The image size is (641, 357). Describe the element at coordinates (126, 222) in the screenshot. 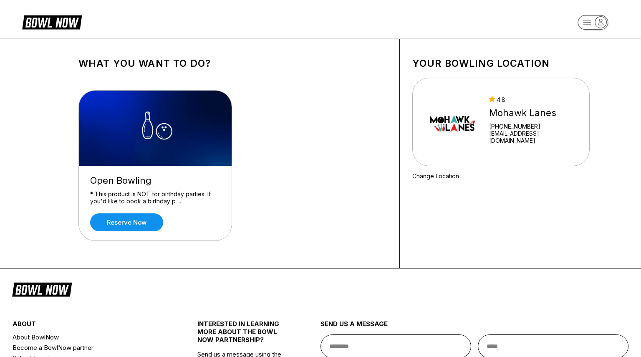

I see `a: Reserve now` at that location.